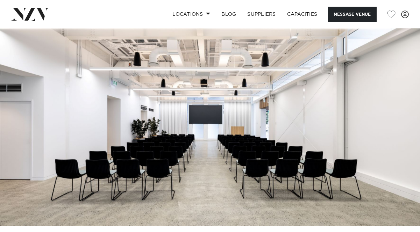 Image resolution: width=420 pixels, height=232 pixels. Describe the element at coordinates (229, 14) in the screenshot. I see `a: BLOG` at that location.